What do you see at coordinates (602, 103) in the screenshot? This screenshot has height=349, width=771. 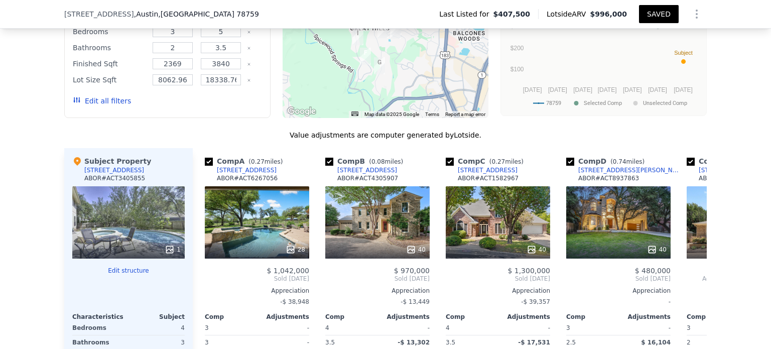 I see `text: Selected Comp` at bounding box center [602, 103].